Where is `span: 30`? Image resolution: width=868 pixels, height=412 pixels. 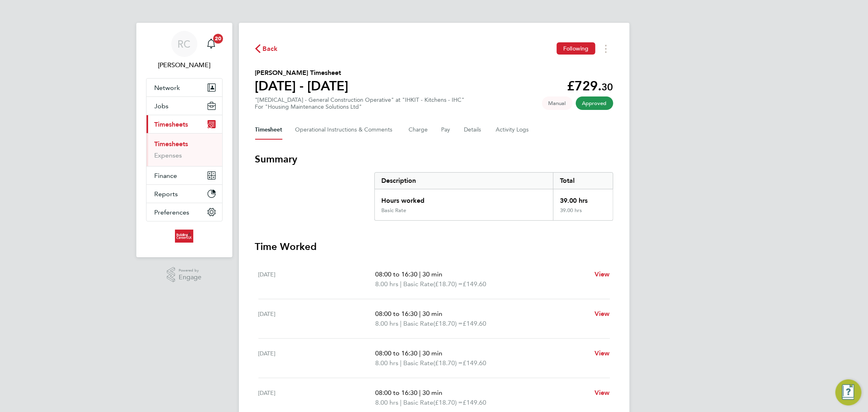
span: 30 is located at coordinates (608, 87).